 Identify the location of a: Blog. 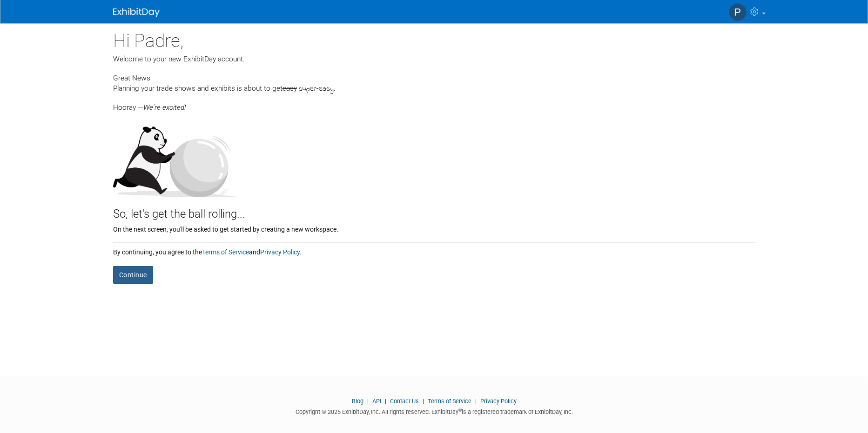
(357, 401).